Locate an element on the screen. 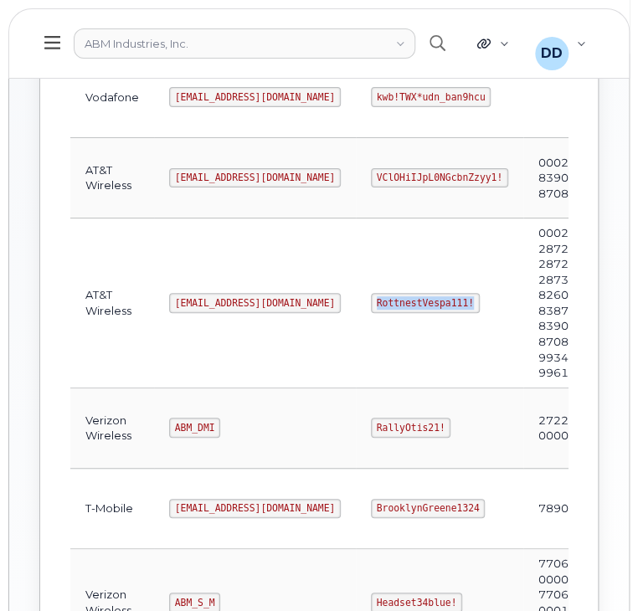  td: Vodafone is located at coordinates (112, 98).